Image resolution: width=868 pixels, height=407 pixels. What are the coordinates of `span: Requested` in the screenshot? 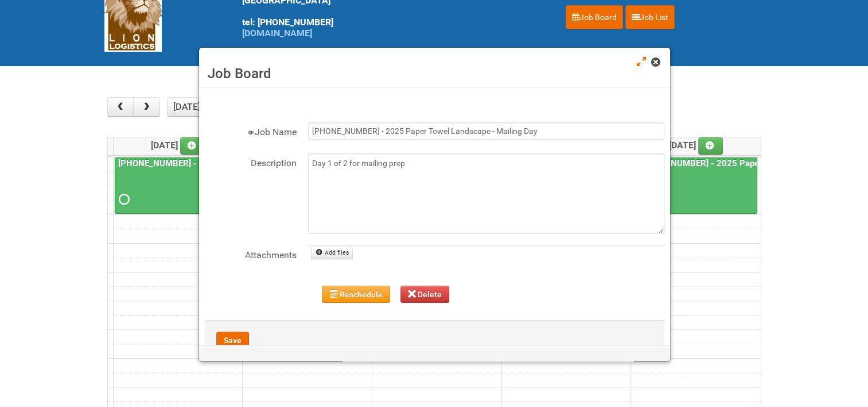 It's located at (123, 199).